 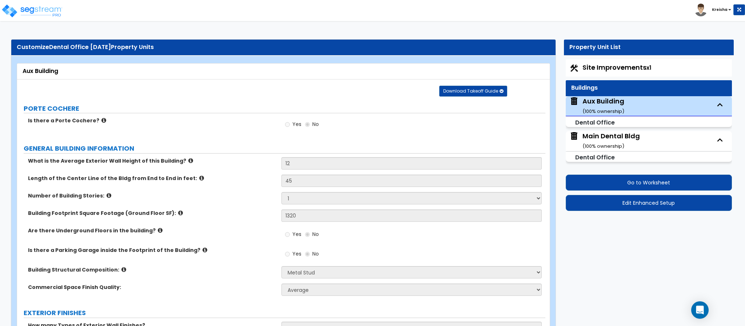 I want to click on b: Kreisha, so click(x=719, y=9).